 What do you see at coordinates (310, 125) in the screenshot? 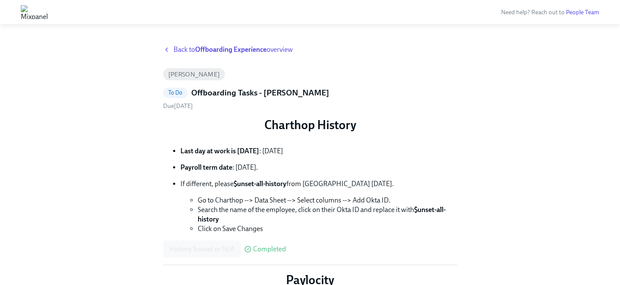
I see `p: Charthop History` at bounding box center [310, 125].